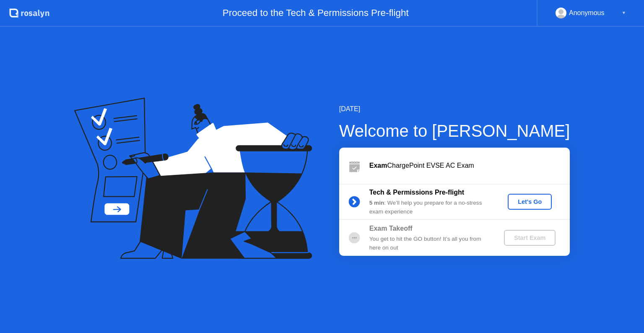 The height and width of the screenshot is (333, 644). What do you see at coordinates (391, 228) in the screenshot?
I see `b: Exam Takeoff` at bounding box center [391, 228].